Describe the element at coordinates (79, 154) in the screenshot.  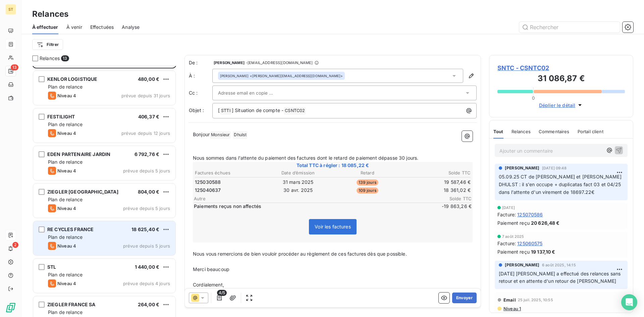
I see `span: EDEN PARTENAIRE JARDIN` at that location.